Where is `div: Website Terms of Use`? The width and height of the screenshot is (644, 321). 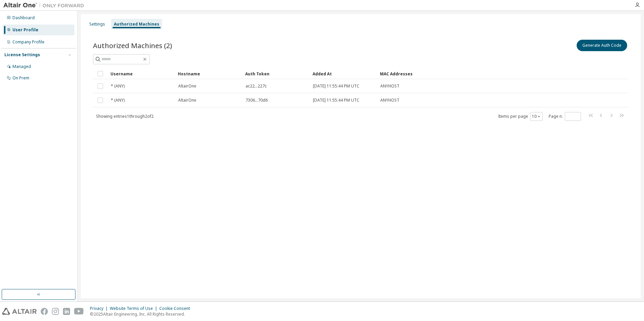
div: Website Terms of Use is located at coordinates (134, 308).